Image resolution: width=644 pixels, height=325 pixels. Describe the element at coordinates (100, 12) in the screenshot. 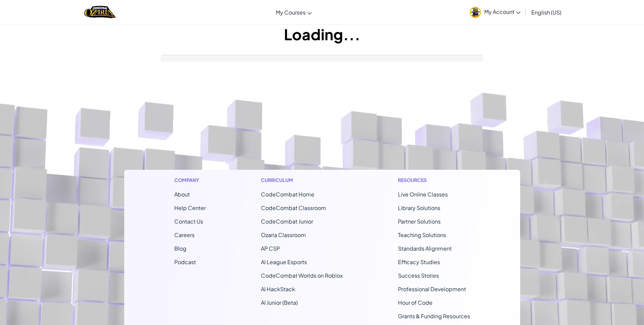

I see `a: Ozaria by CodeCombat logo` at that location.